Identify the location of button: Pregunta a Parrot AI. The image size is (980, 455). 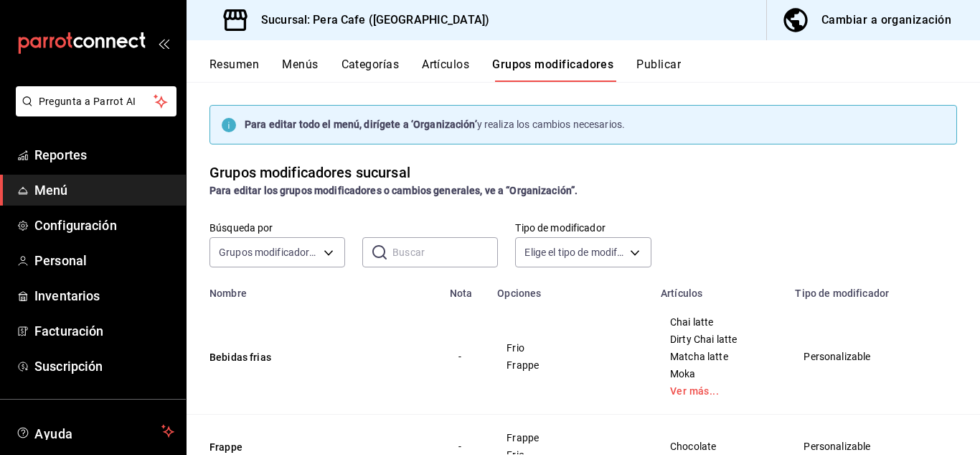
(96, 101).